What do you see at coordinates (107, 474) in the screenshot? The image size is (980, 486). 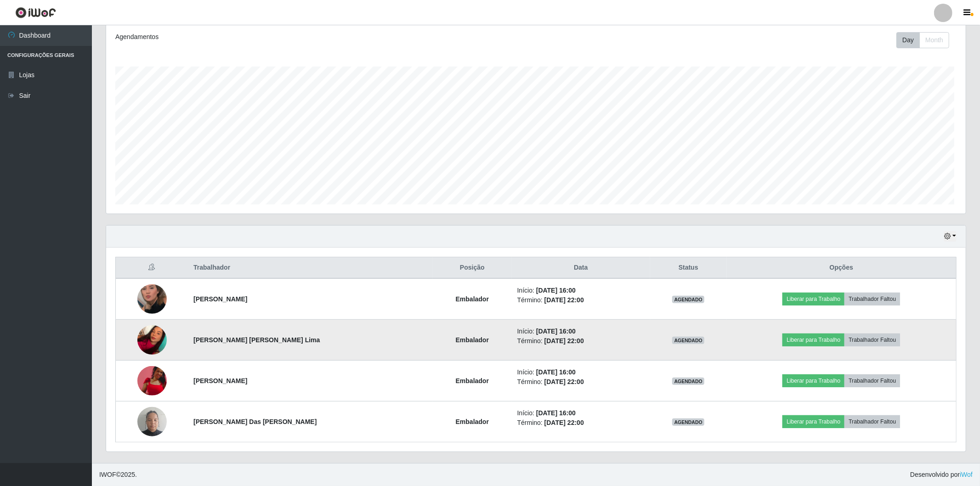 I see `span: IWOF` at bounding box center [107, 474].